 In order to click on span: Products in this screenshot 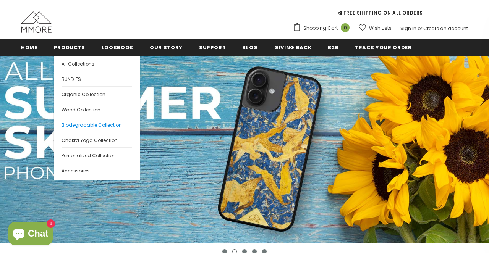, I will do `click(69, 47)`.